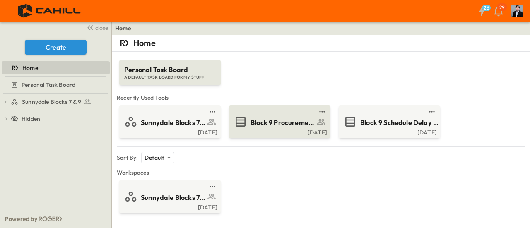 The image size is (530, 228). Describe the element at coordinates (50, 11) in the screenshot. I see `img: 4f72bfc4efa7236828875bac24094a5ddb05241e32d018417354e964050affa1.png` at that location.